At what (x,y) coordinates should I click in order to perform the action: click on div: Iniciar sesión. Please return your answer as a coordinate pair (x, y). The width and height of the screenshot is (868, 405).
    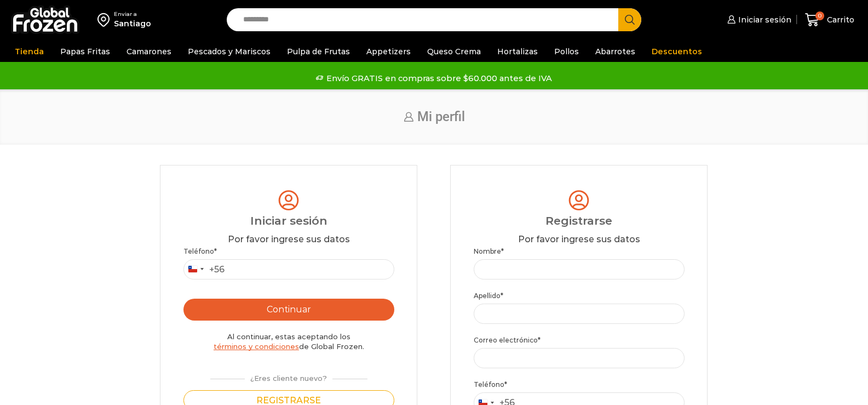
    Looking at the image, I should click on (289, 221).